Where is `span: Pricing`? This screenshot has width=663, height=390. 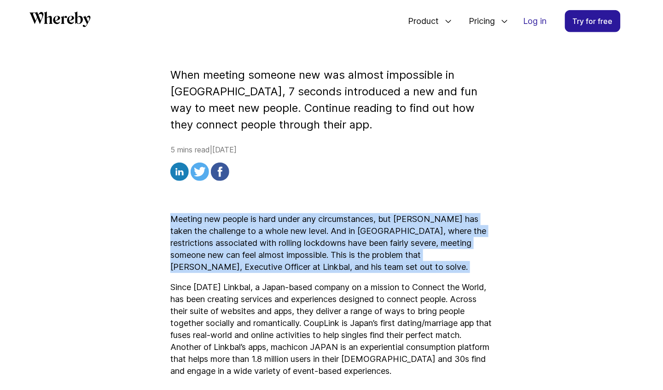 span: Pricing is located at coordinates (478, 21).